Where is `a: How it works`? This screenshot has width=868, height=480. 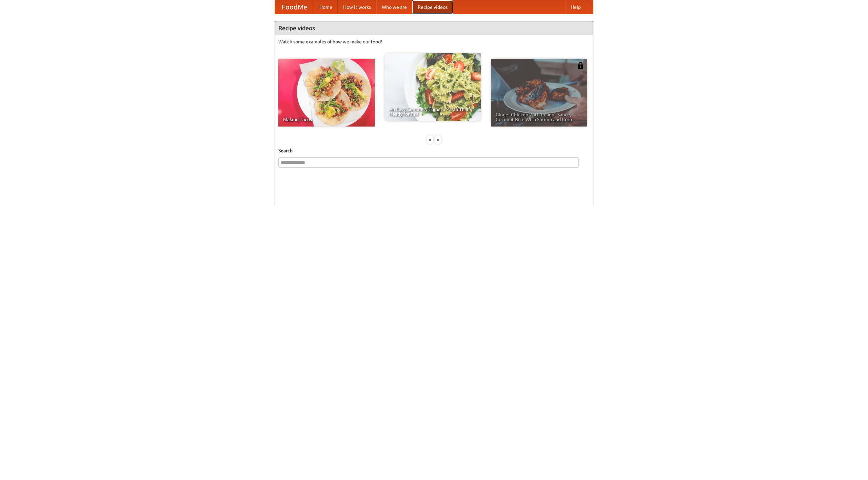 a: How it works is located at coordinates (357, 7).